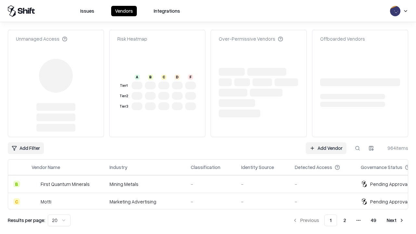  What do you see at coordinates (132, 39) in the screenshot?
I see `div: Risk Heatmap` at bounding box center [132, 39].